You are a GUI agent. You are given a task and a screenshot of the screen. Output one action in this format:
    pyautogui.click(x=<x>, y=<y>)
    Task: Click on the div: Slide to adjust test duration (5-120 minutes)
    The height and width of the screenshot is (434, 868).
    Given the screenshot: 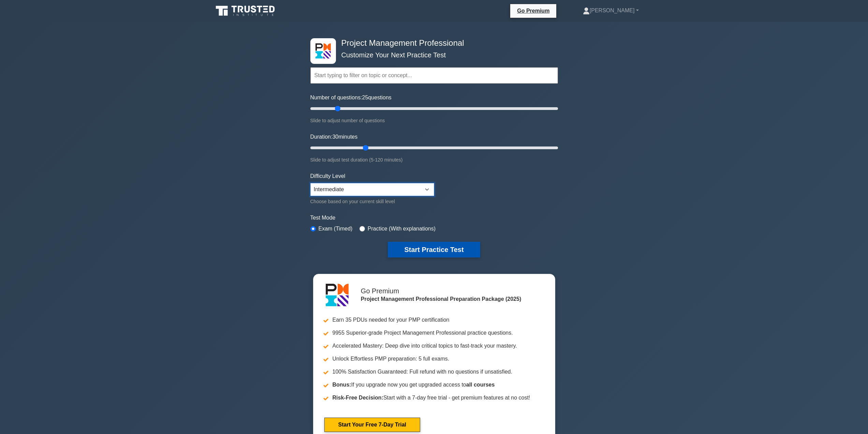 What is the action you would take?
    pyautogui.click(x=434, y=160)
    